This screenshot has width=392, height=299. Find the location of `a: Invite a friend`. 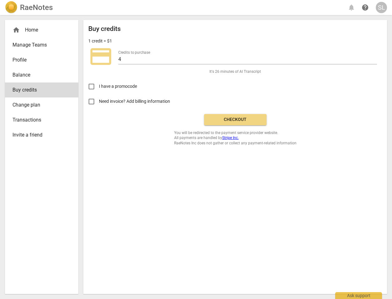

a: Invite a friend is located at coordinates (42, 135).